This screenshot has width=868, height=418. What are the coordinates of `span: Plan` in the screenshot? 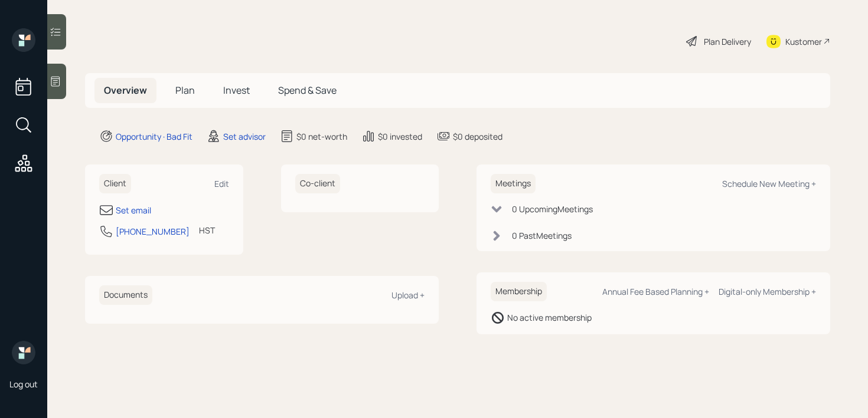 It's located at (185, 91).